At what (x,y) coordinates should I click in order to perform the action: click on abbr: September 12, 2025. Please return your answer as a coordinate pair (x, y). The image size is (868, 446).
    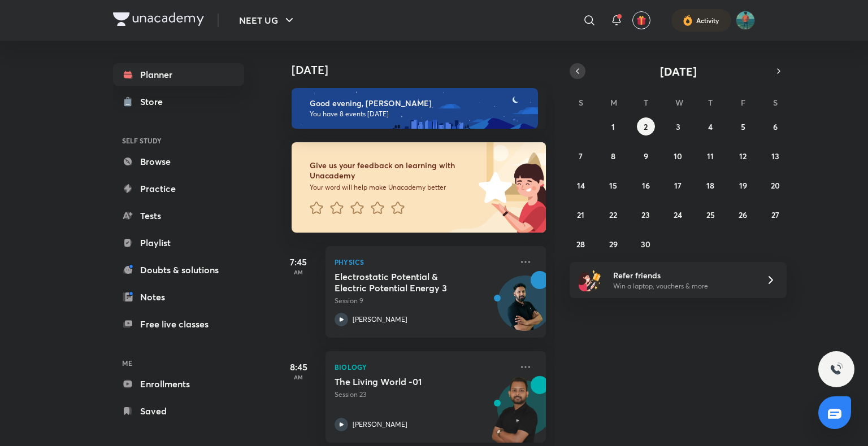
    Looking at the image, I should click on (742, 156).